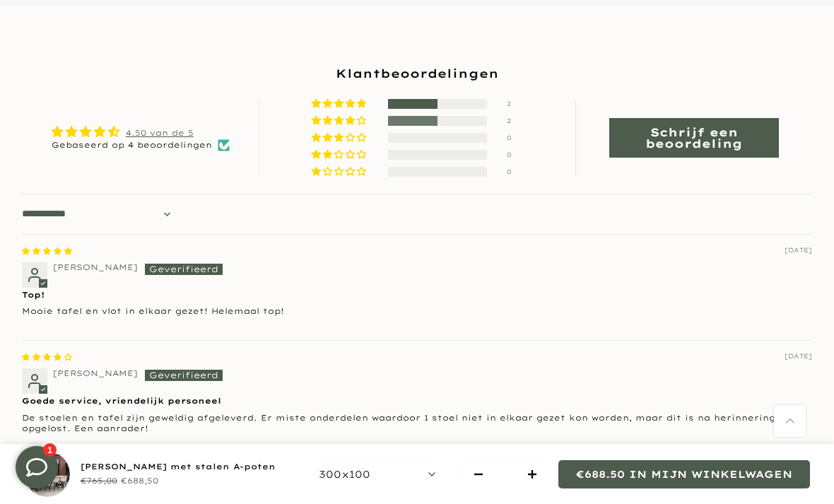  What do you see at coordinates (160, 133) in the screenshot?
I see `a: 4.50 van de 5` at bounding box center [160, 133].